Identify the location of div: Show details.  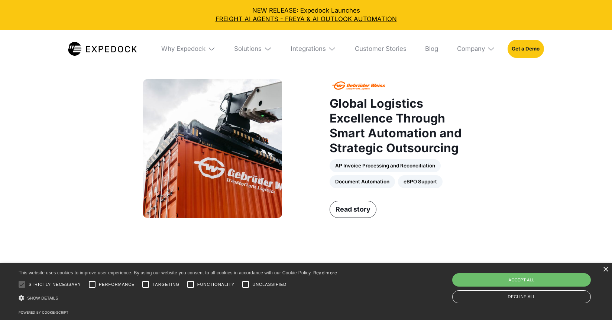
(178, 299).